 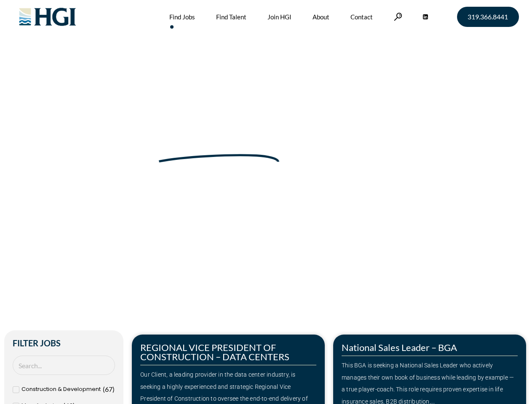 I want to click on span: Jobs, so click(x=58, y=174).